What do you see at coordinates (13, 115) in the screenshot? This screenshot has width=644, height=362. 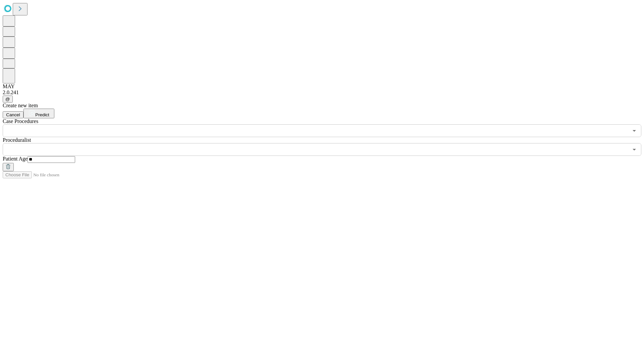 I see `button: Cancel` at bounding box center [13, 115].